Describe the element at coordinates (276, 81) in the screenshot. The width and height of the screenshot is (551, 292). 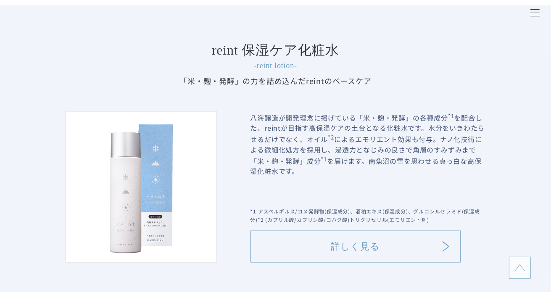
I see `p: 「米・麹・発酵」の力を詰め込んだ reintのベースケア` at that location.